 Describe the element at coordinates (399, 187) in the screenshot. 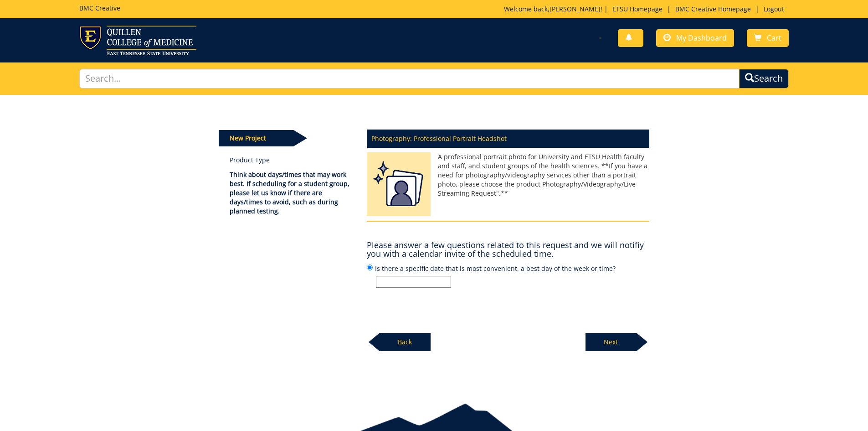

I see `img: Professional Headshot` at that location.